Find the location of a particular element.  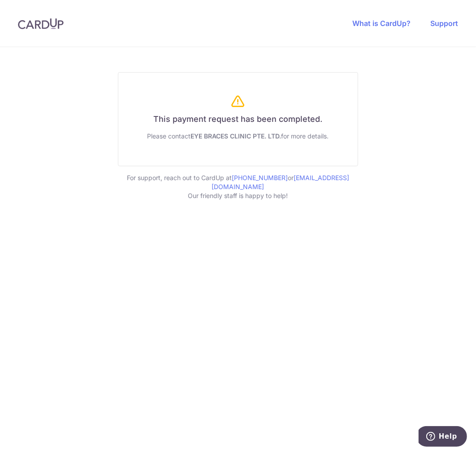

a: What is CardUp? is located at coordinates (381, 23).